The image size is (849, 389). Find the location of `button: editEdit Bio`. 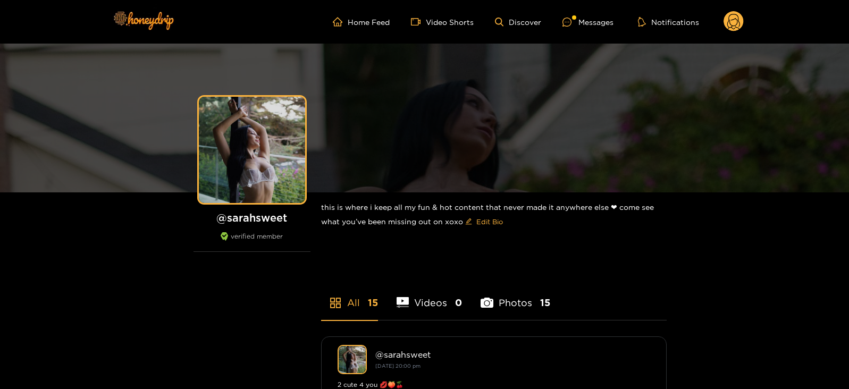

button: editEdit Bio is located at coordinates (484, 222).